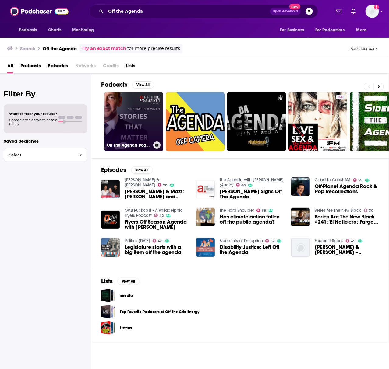 This screenshot has height=369, width=389. What do you see at coordinates (270, 241) in the screenshot?
I see `a: 52` at bounding box center [270, 241].